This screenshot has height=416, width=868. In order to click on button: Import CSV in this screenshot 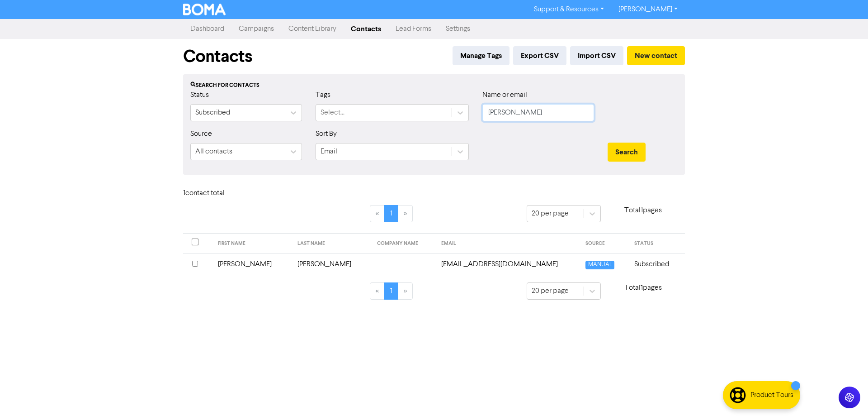, I will do `click(597, 56)`.